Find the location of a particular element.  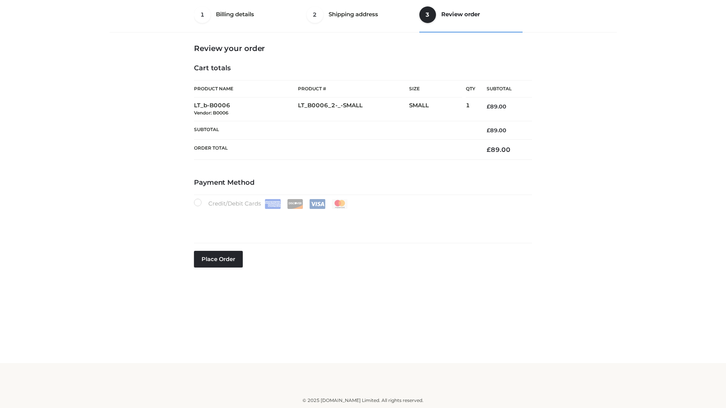

img: Discover is located at coordinates (295, 204).